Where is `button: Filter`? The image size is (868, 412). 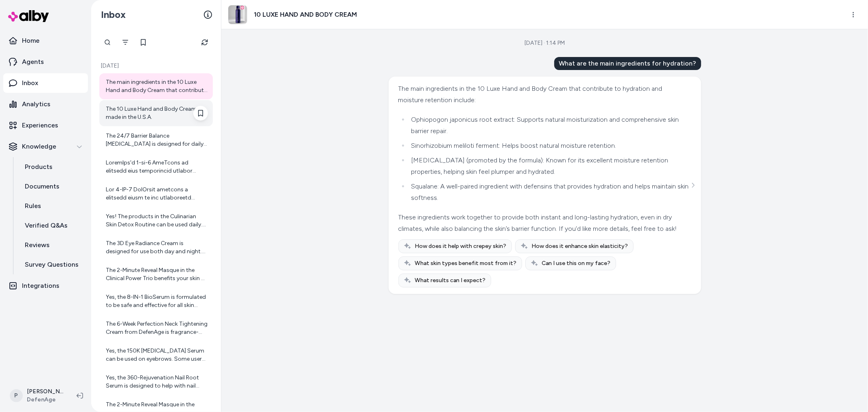 button: Filter is located at coordinates (125, 42).